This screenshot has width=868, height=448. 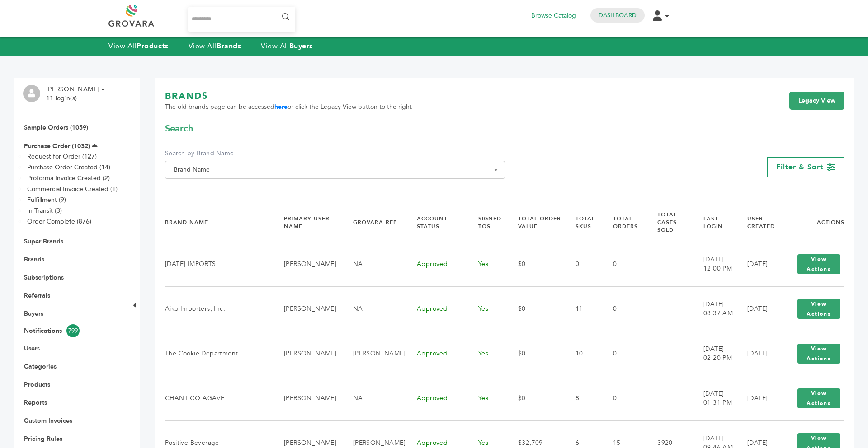 What do you see at coordinates (68, 167) in the screenshot?
I see `a: Purchase Order Created (14)` at bounding box center [68, 167].